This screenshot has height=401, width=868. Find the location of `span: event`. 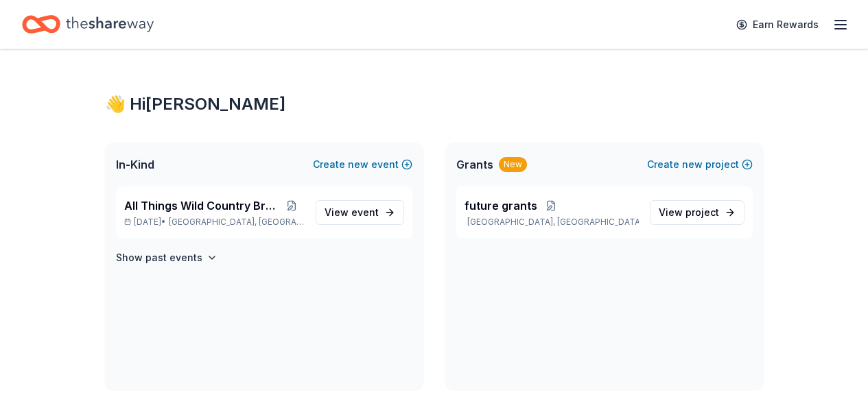

span: event is located at coordinates (365, 212).